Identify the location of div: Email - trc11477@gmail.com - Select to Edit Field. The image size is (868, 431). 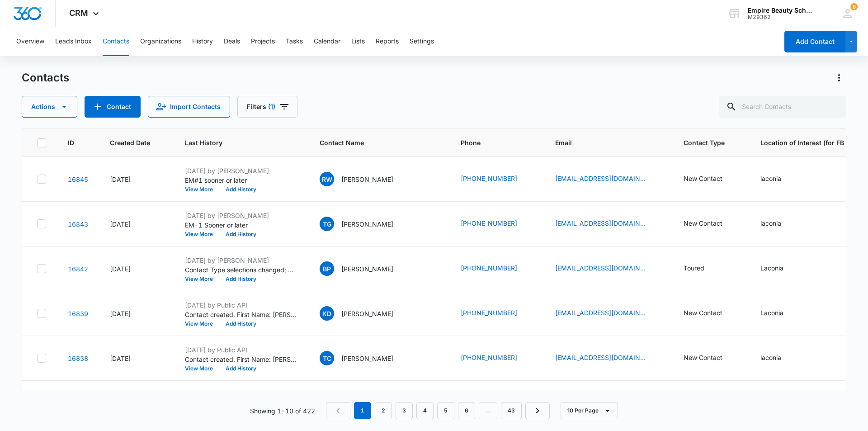
(609, 358).